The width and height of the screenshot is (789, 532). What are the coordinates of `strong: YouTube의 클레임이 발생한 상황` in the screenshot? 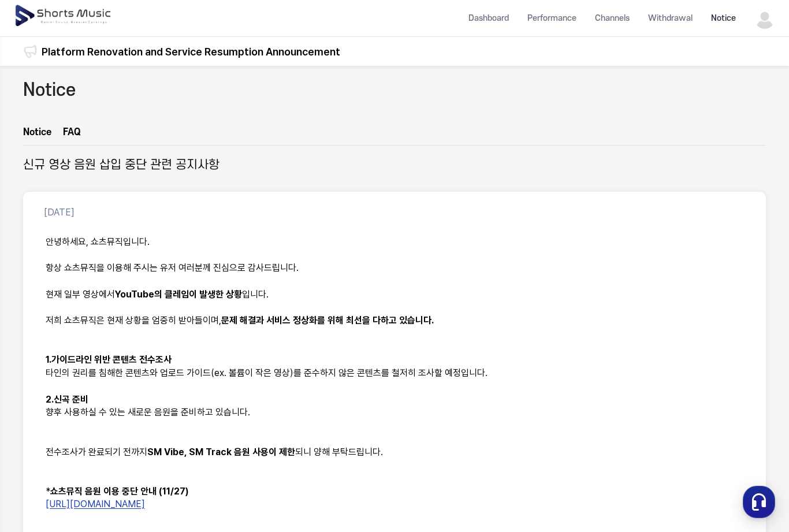 It's located at (178, 294).